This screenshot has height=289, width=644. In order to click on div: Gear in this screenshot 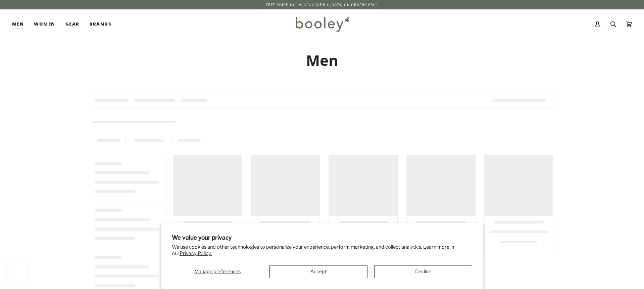, I will do `click(72, 24)`.